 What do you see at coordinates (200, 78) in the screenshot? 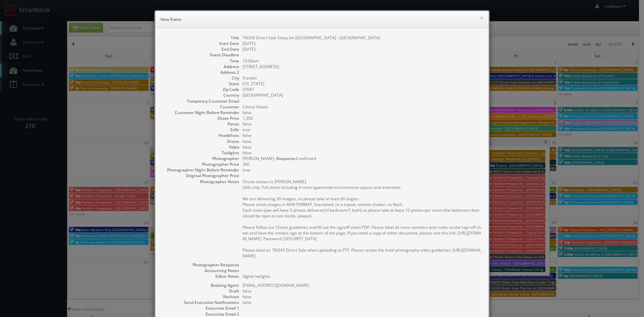
I see `dt: City` at bounding box center [200, 78].